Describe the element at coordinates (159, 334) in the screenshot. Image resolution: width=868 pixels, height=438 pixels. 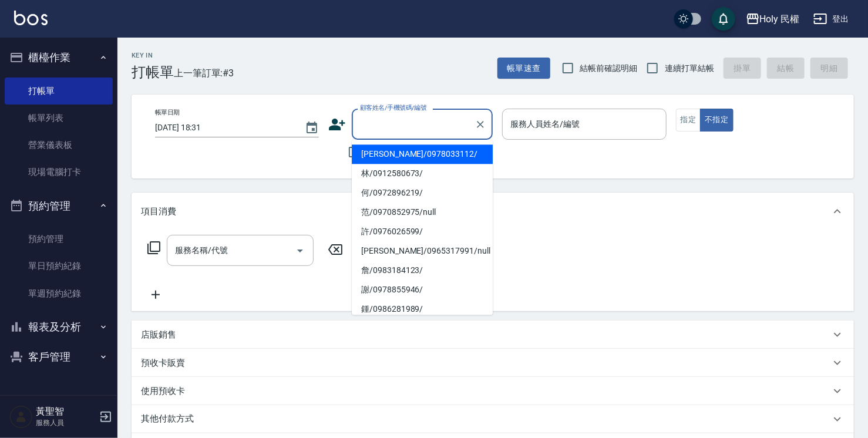
I see `p: 店販銷售` at that location.